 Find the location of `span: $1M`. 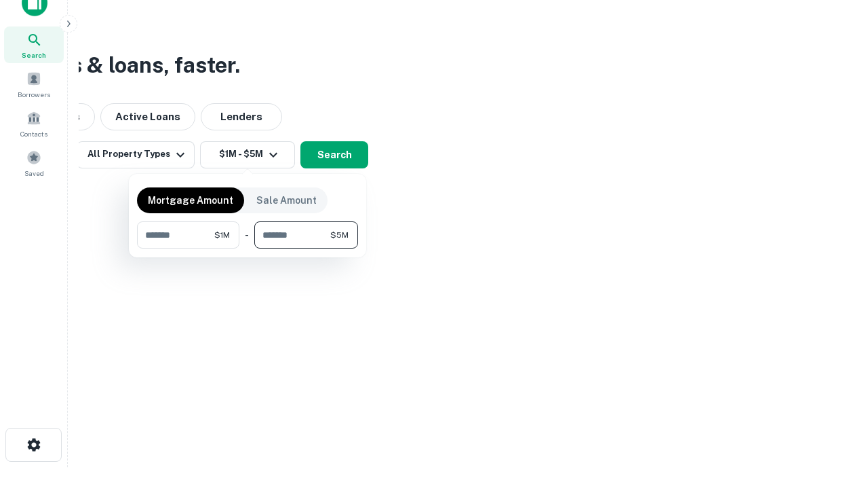

span: $1M is located at coordinates (222, 235).